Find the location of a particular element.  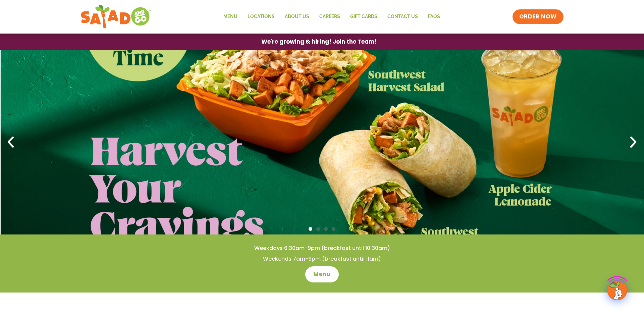

span: Go to slide 2 is located at coordinates (318, 229).